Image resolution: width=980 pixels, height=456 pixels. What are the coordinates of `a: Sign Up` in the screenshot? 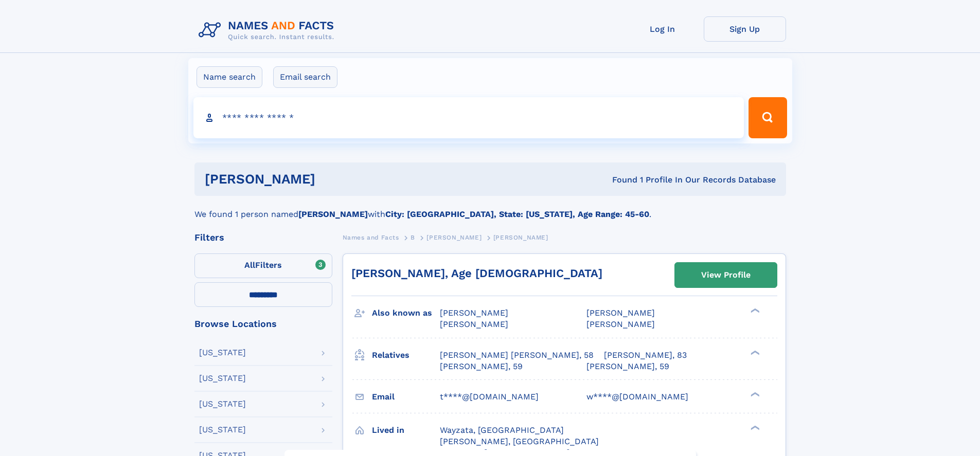 It's located at (745, 28).